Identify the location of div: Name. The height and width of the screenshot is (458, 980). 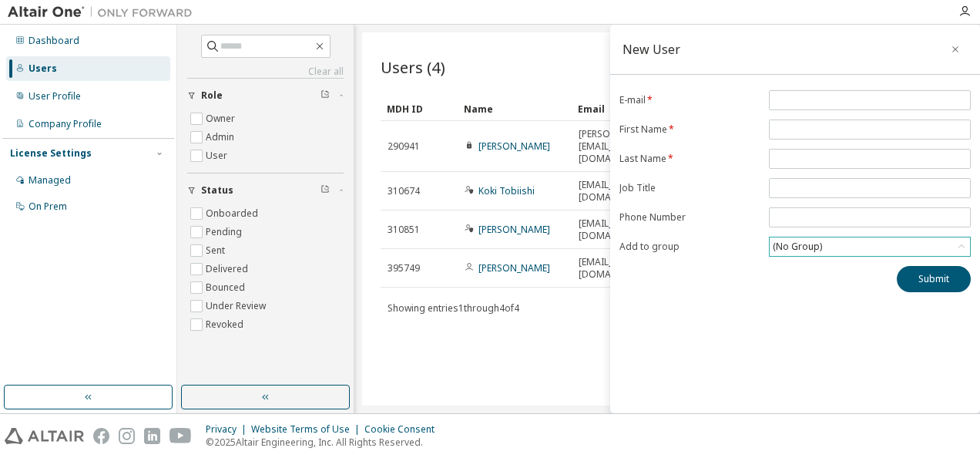
(515, 108).